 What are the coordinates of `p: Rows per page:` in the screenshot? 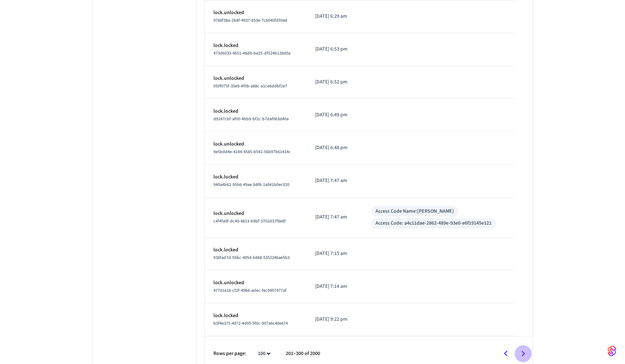 It's located at (230, 354).